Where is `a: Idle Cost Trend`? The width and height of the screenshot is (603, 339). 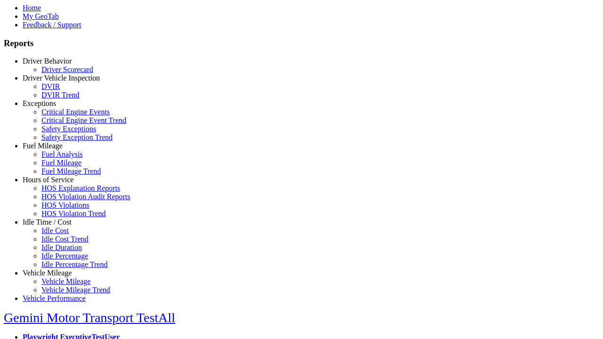
a: Idle Cost Trend is located at coordinates (65, 239).